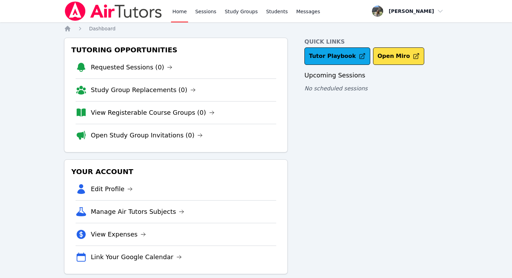  Describe the element at coordinates (398, 56) in the screenshot. I see `button: Open Miro` at that location.